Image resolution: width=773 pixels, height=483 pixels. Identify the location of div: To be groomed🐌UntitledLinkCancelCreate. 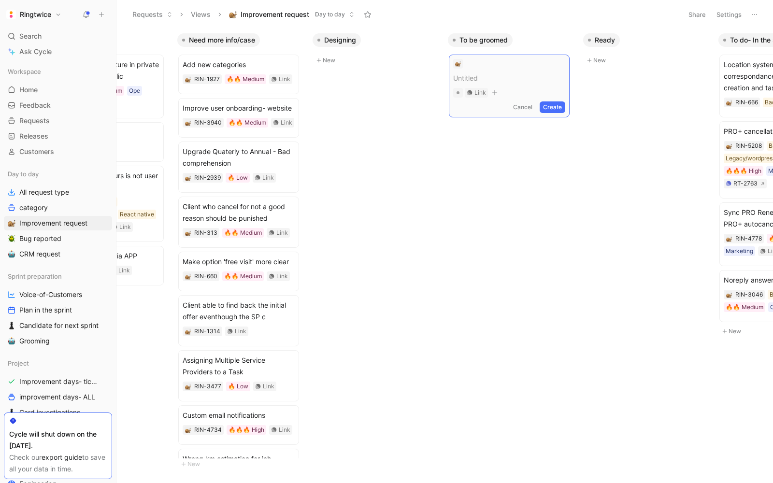
(511, 77).